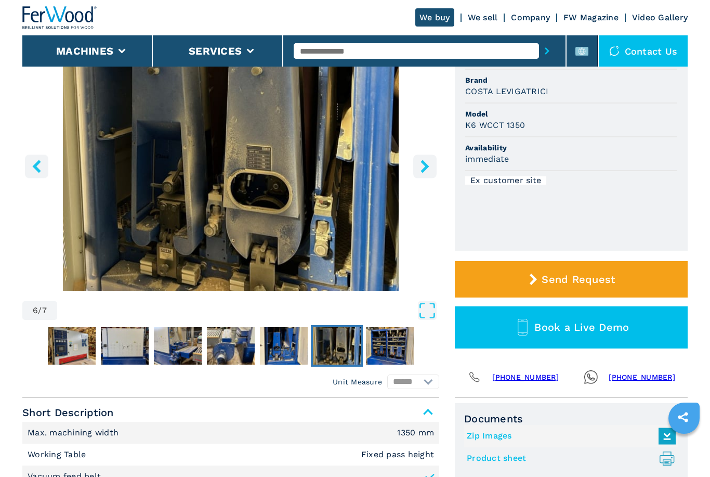 The height and width of the screenshot is (477, 710). Describe the element at coordinates (390, 346) in the screenshot. I see `button: Go to Slide 7` at that location.